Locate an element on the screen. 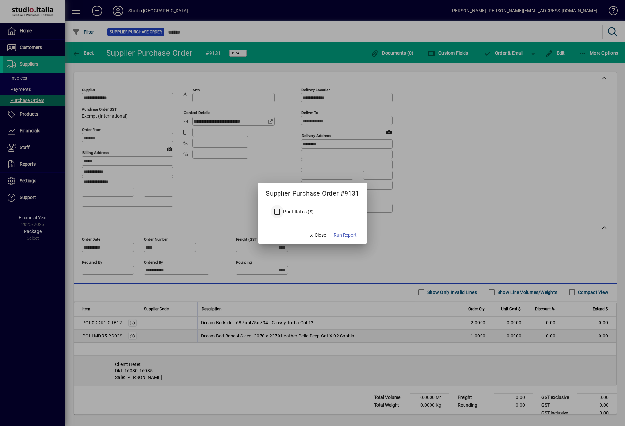 The image size is (625, 426). h2: Supplier Purchase Order #9131 is located at coordinates (312, 190).